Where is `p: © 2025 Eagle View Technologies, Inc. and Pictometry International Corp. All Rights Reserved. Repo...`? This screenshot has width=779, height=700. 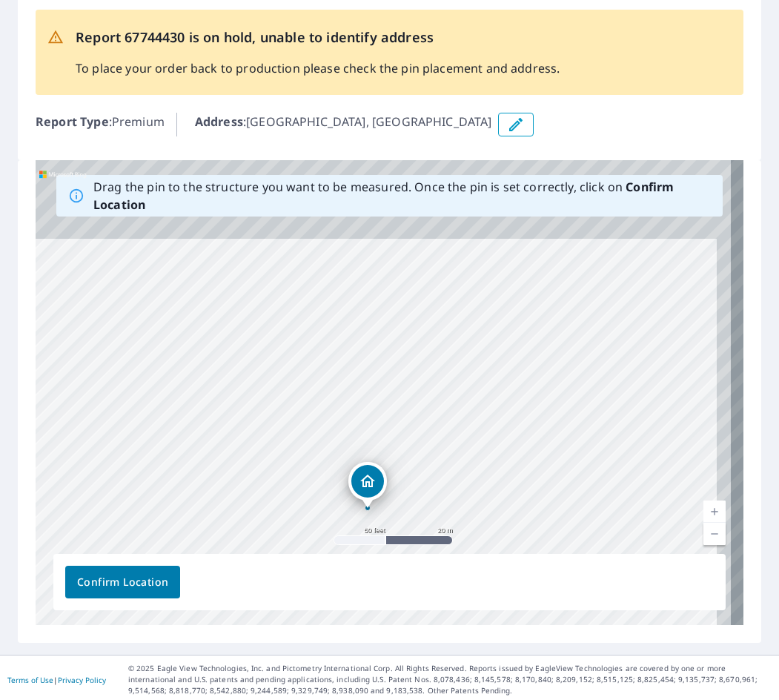
p: © 2025 Eagle View Technologies, Inc. and Pictometry International Corp. All Rights Reserved. Repo... is located at coordinates (450, 679).